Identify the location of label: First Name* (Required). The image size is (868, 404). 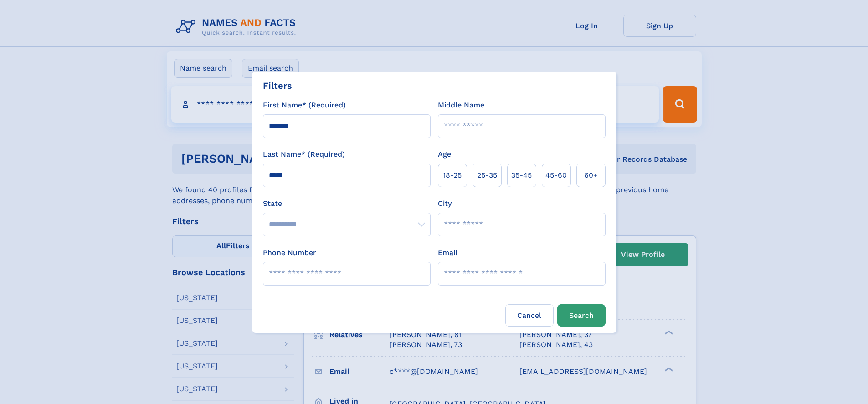
(305, 106).